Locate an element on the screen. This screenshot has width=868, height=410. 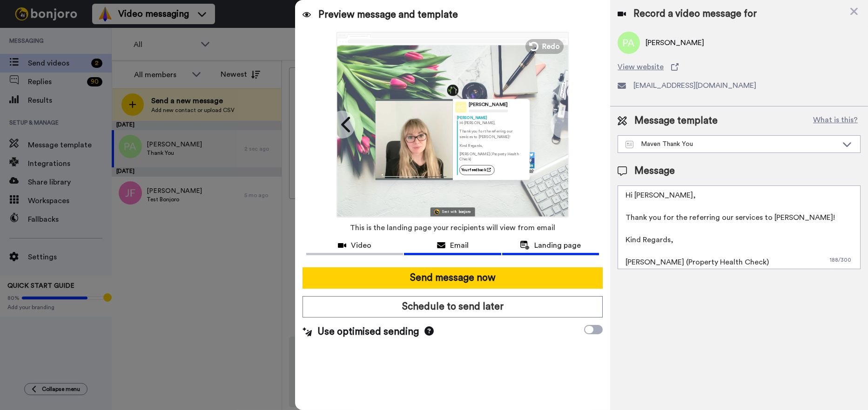
span: Landing page is located at coordinates (557, 245).